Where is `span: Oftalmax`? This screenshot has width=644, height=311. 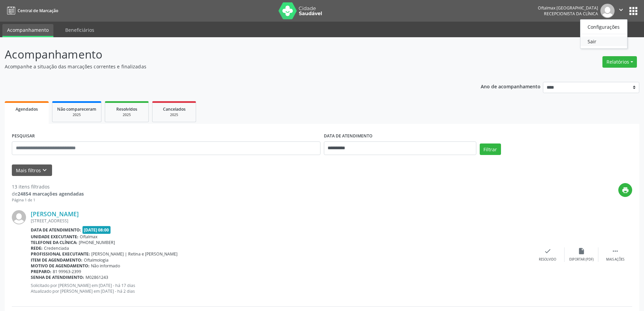
span: Oftalmax is located at coordinates (89, 236).